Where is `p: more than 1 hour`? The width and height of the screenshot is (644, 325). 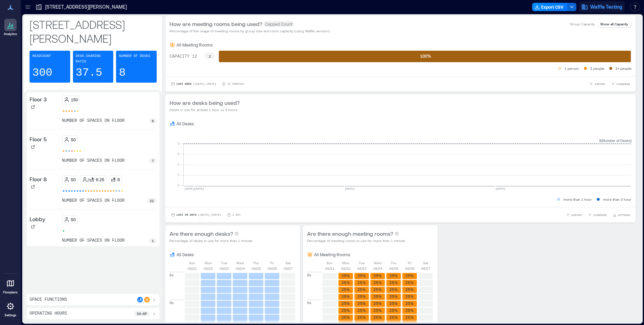 p: more than 1 hour is located at coordinates (578, 199).